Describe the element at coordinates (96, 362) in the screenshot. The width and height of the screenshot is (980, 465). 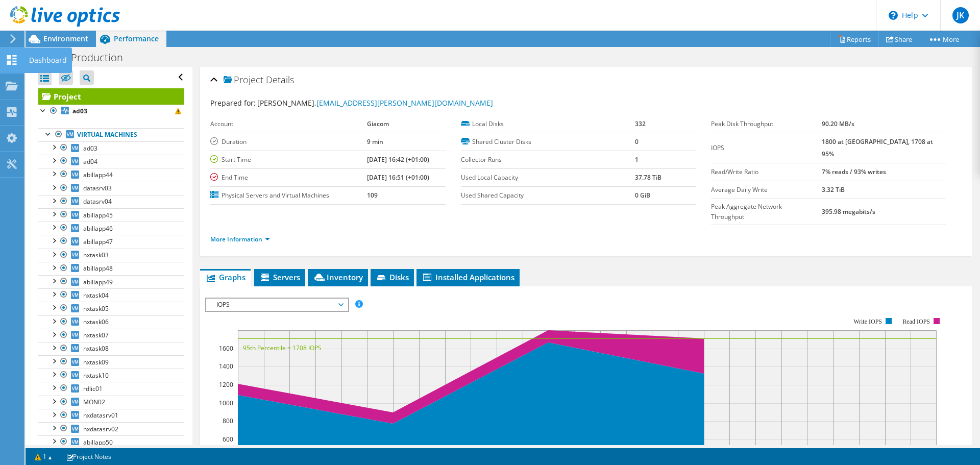
I see `span: nxtask09` at that location.